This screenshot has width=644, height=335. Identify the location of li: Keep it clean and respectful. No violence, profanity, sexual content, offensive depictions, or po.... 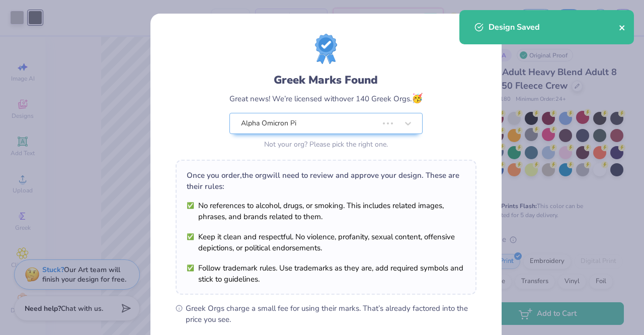
(326, 242).